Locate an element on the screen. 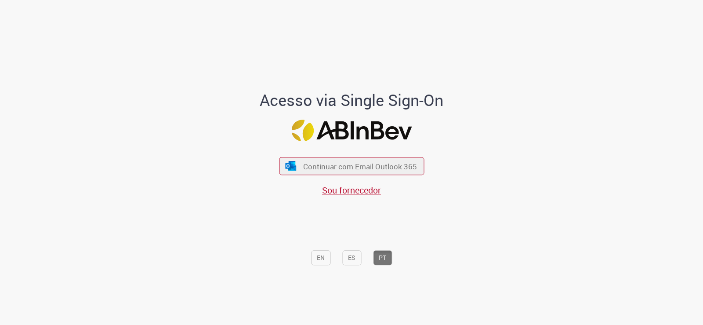 The image size is (703, 325). button: ES is located at coordinates (351, 257).